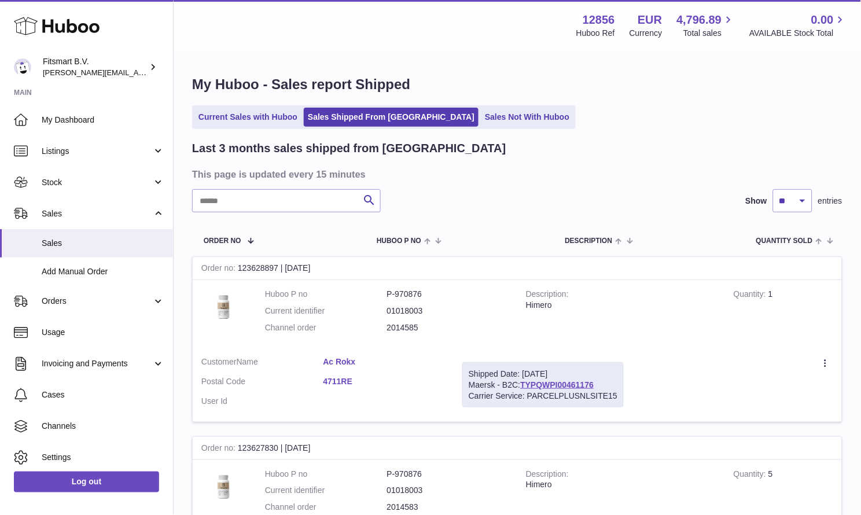 The height and width of the screenshot is (515, 861). I want to click on strong: EUR, so click(650, 20).